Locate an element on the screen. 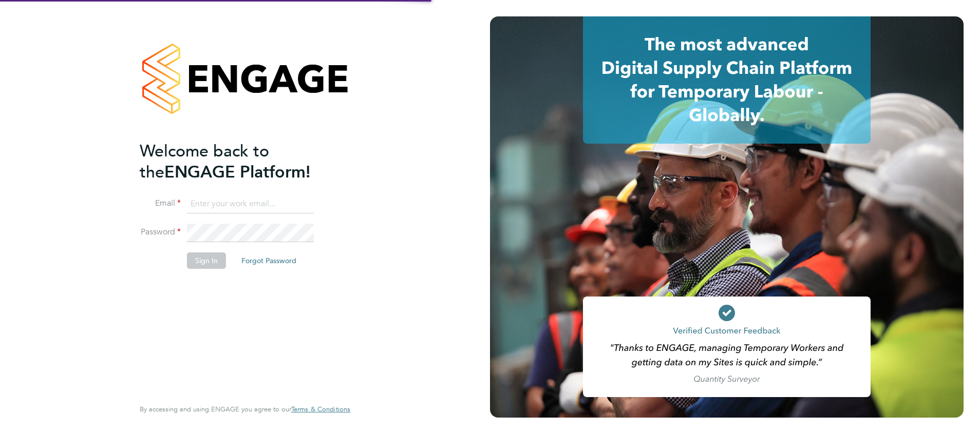 This screenshot has width=980, height=434. label: Email is located at coordinates (161, 203).